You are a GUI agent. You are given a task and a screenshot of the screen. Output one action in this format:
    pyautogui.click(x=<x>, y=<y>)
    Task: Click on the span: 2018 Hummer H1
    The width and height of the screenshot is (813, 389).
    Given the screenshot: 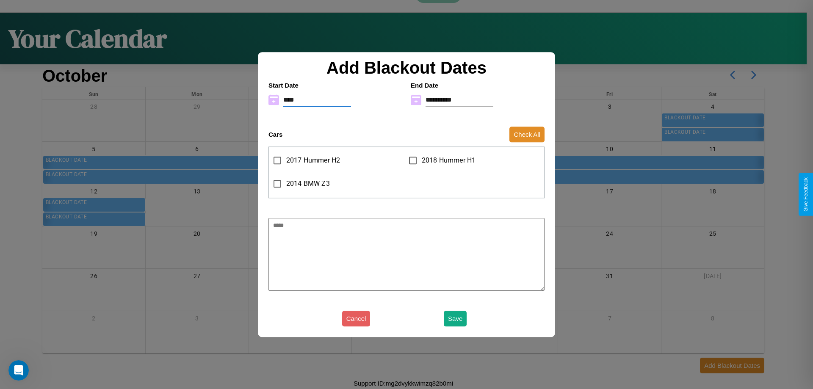 What is the action you would take?
    pyautogui.click(x=449, y=161)
    